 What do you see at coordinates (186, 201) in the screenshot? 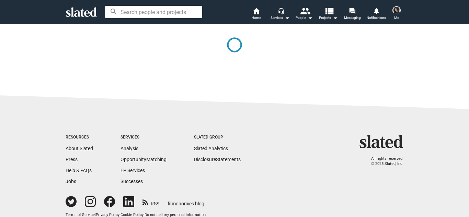
I see `a: filmonomics blog` at bounding box center [186, 201].